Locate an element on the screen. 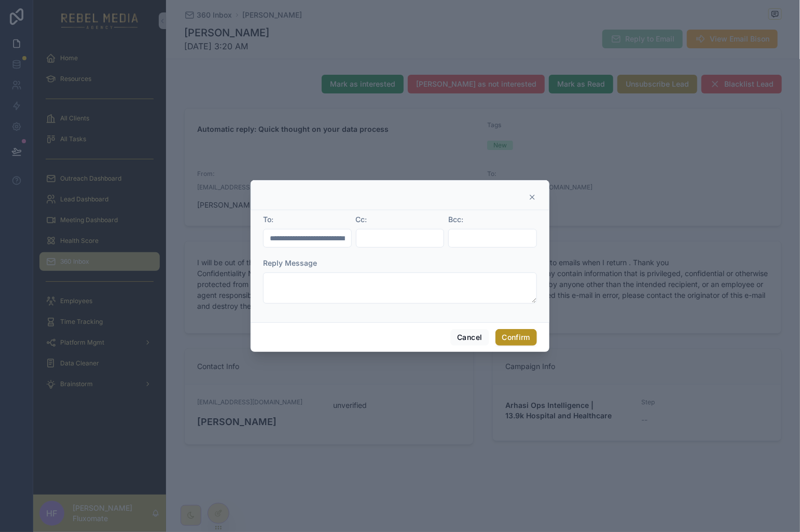 The image size is (800, 532). button: Cancel is located at coordinates (470, 338).